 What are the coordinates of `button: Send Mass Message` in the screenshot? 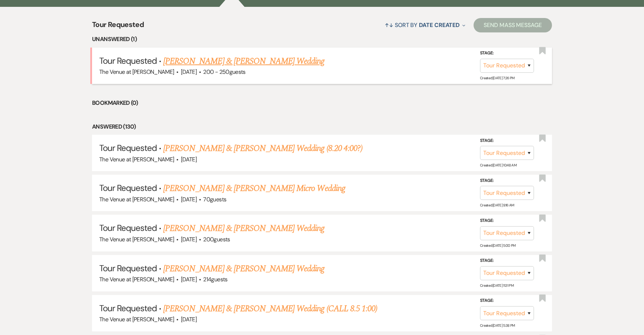 It's located at (513, 25).